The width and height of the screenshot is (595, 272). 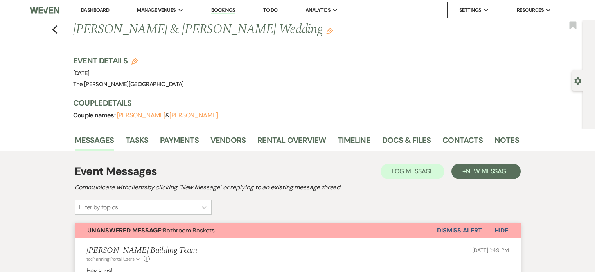 I want to click on button: Dismiss Alert, so click(x=459, y=231).